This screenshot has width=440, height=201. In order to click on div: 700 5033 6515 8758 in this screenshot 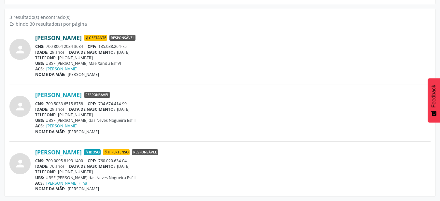, I will do `click(233, 103)`.